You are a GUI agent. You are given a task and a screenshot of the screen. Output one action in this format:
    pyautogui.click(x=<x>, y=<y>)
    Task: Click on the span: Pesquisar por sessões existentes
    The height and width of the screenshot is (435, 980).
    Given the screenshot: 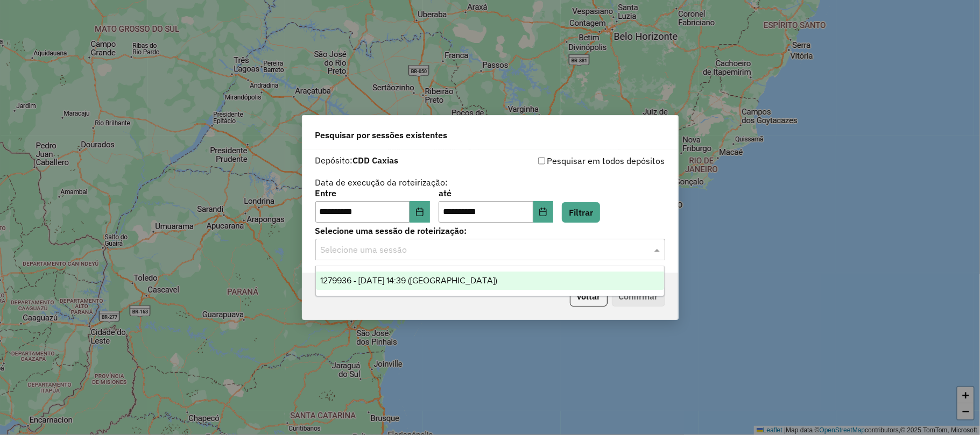 What is the action you would take?
    pyautogui.click(x=381, y=135)
    